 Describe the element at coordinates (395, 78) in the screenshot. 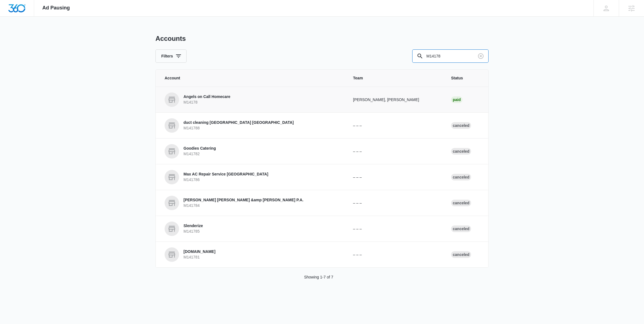

I see `span: Team` at that location.